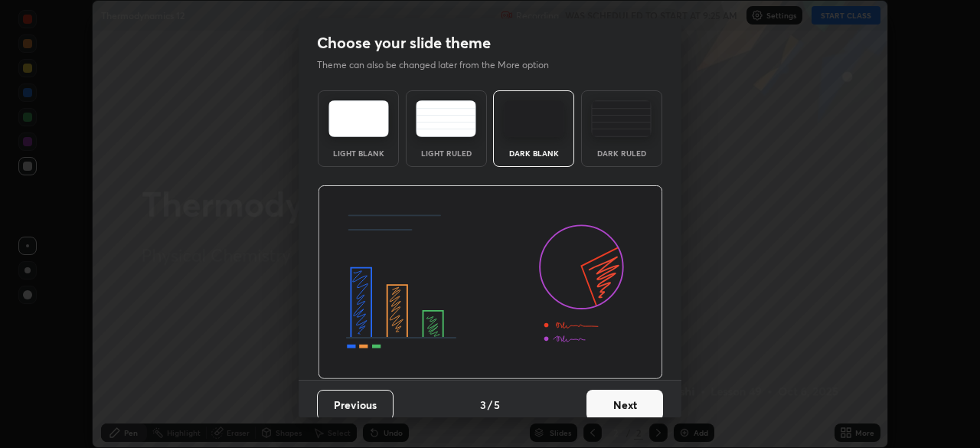 Image resolution: width=980 pixels, height=448 pixels. Describe the element at coordinates (446, 119) in the screenshot. I see `img: lightRuledTheme.5fabf969.svg` at that location.